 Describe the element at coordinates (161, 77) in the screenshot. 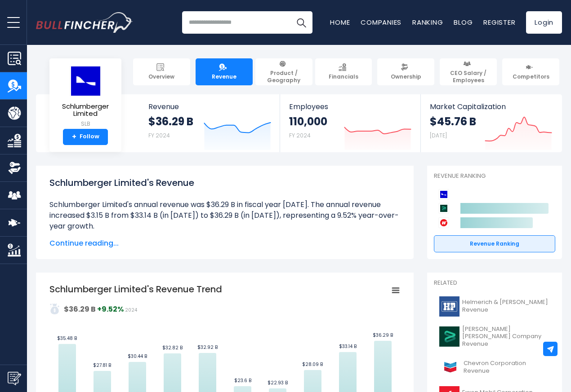

I see `span: Overview` at that location.